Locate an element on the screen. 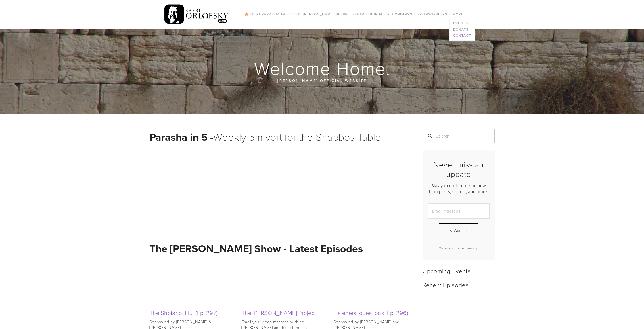 This screenshot has width=644, height=329. img: RabbiOrlofsky.com is located at coordinates (196, 14).